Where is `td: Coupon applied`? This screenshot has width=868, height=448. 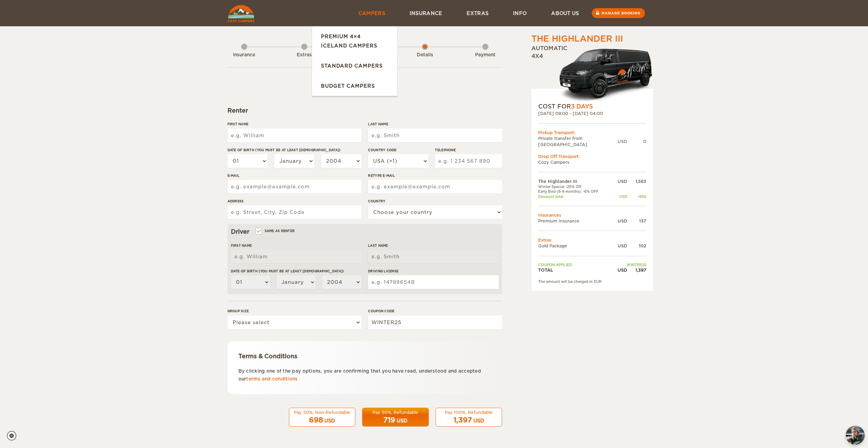 td: Coupon applied is located at coordinates (575, 264).